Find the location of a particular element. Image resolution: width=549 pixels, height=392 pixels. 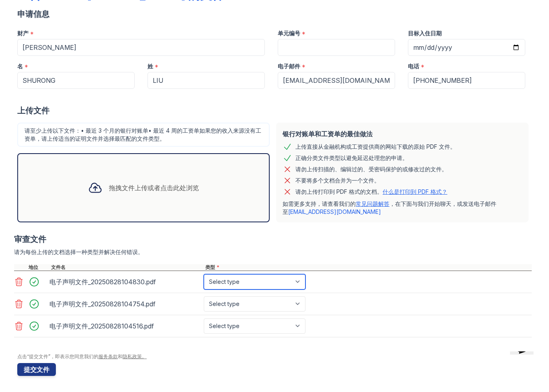

font: 电话 is located at coordinates (414, 66).